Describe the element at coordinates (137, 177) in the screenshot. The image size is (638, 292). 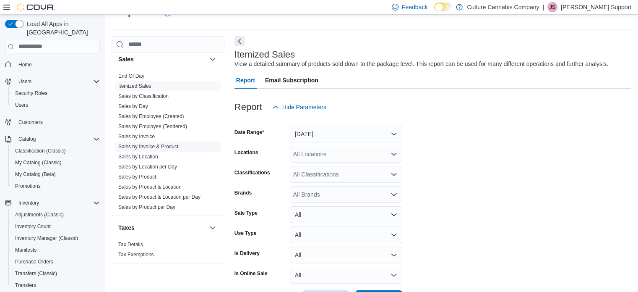
I see `a: Sales by Product` at that location.